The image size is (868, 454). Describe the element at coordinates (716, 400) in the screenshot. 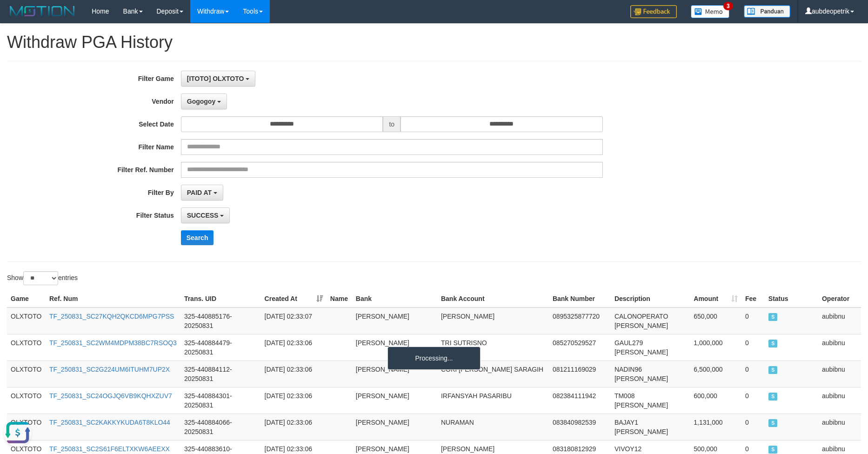

I see `td: 600,000` at that location.